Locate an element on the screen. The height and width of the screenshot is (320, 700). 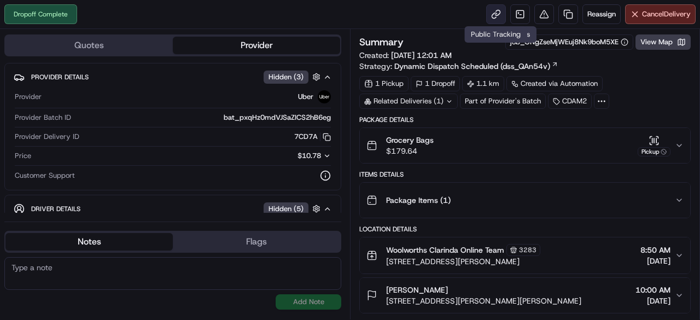
button: CancelDelivery is located at coordinates (660, 14).